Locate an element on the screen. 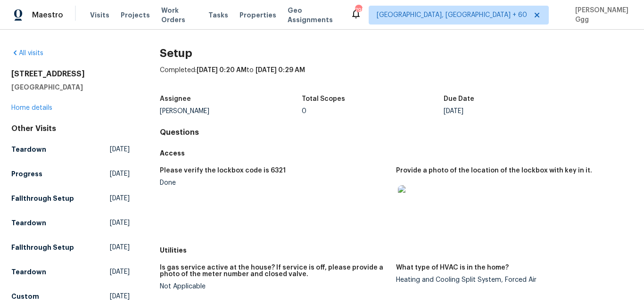 The image size is (644, 303). h5: Utilities is located at coordinates (396, 250).